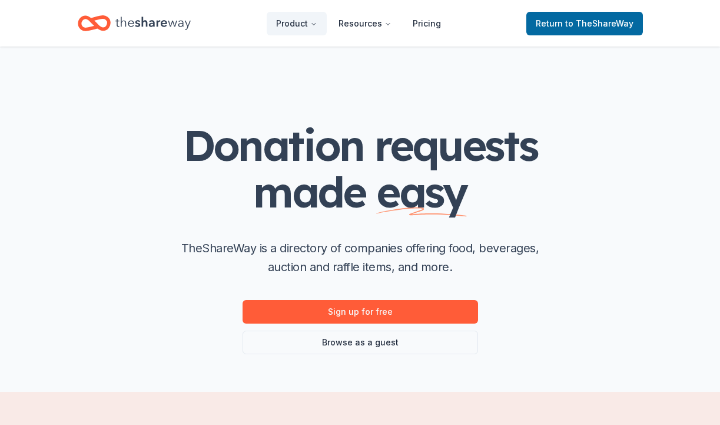  I want to click on h1: Donation requests made, so click(360, 168).